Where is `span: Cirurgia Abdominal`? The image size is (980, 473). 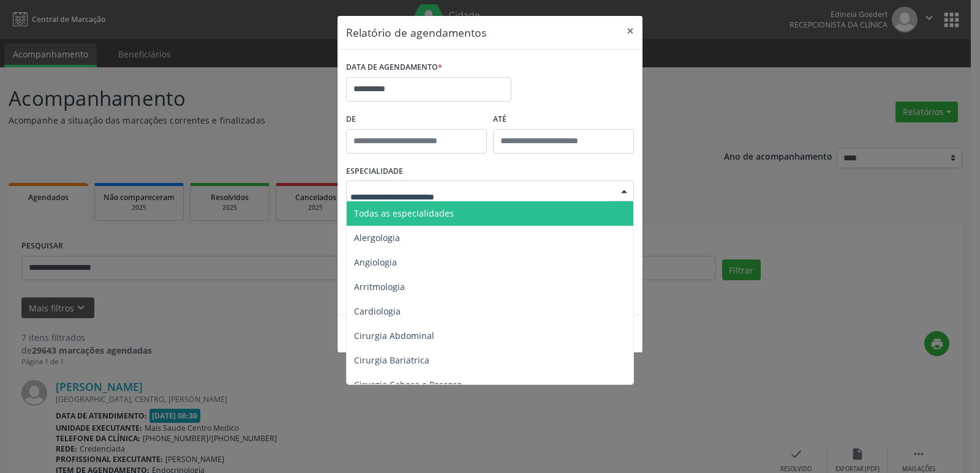
span: Cirurgia Abdominal is located at coordinates (394, 335).